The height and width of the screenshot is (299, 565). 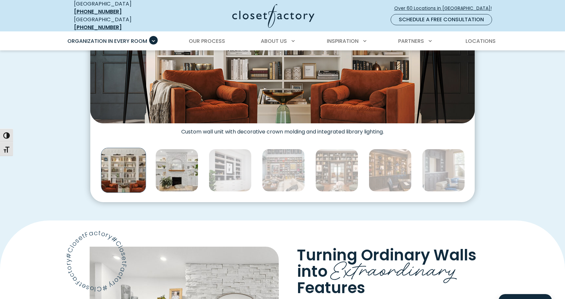 I want to click on img: Dark wood built-in cabinetry with upper and lower storage, so click(x=443, y=170).